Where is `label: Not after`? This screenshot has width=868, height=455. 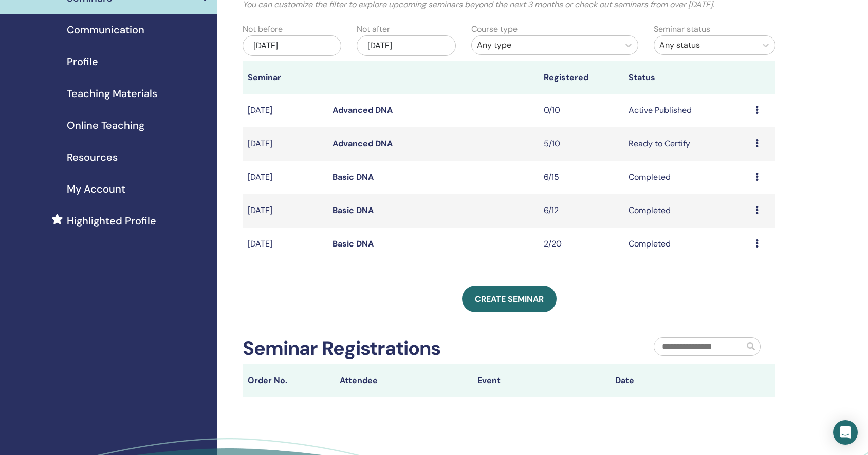 label: Not after is located at coordinates (373, 29).